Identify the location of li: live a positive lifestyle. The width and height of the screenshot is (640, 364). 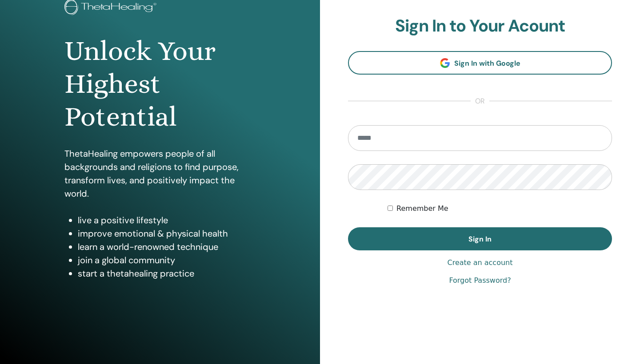
(167, 220).